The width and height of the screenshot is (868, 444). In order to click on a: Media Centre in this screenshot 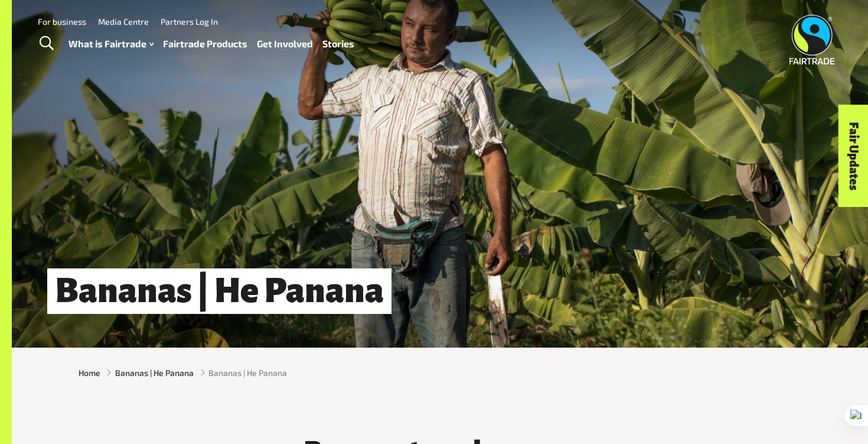, I will do `click(123, 21)`.